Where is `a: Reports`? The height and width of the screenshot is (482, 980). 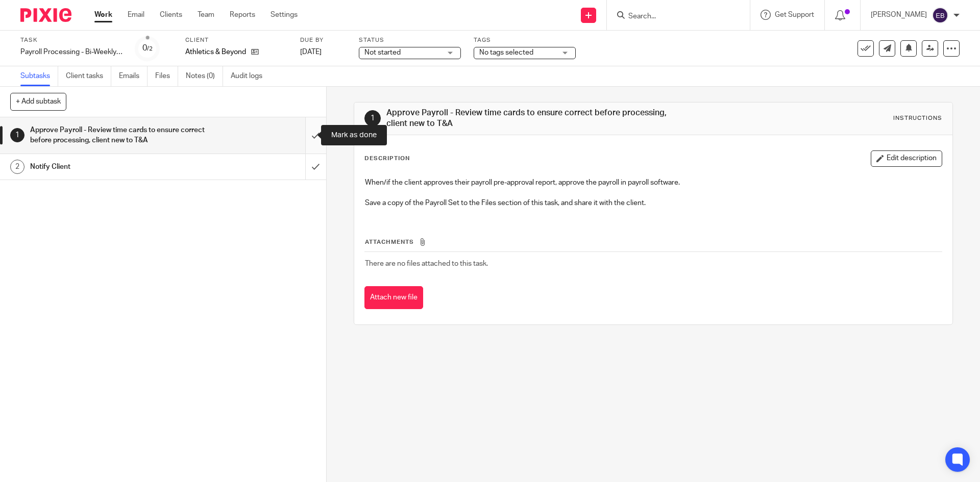
a: Reports is located at coordinates (242, 15).